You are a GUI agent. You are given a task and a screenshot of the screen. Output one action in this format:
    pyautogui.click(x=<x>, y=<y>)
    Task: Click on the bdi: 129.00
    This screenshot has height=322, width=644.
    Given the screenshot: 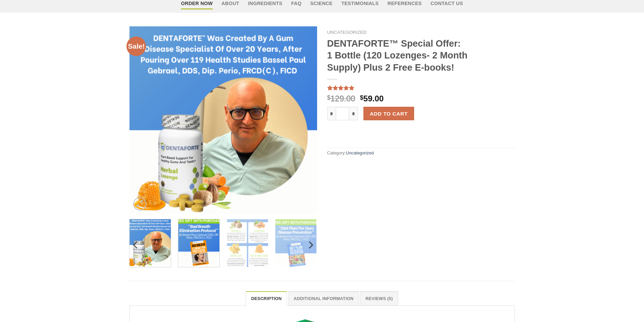 What is the action you would take?
    pyautogui.click(x=341, y=99)
    